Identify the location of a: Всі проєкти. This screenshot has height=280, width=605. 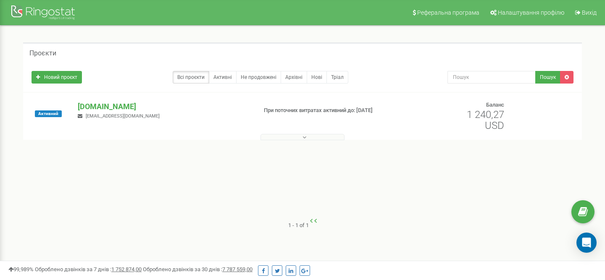
(191, 77).